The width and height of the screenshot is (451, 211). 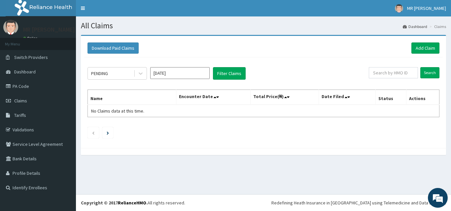 What do you see at coordinates (132, 98) in the screenshot?
I see `th: Name` at bounding box center [132, 98].